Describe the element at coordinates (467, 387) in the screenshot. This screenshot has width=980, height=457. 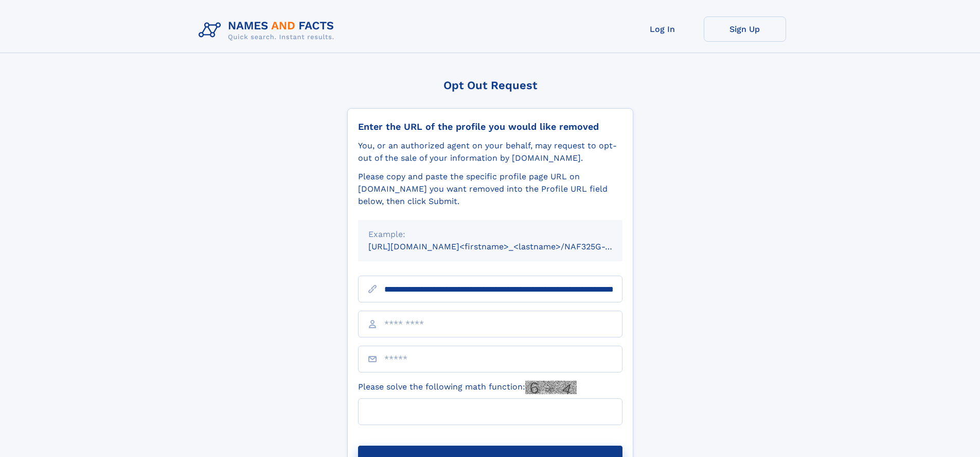
I see `label: Please solve the following math function:` at that location.